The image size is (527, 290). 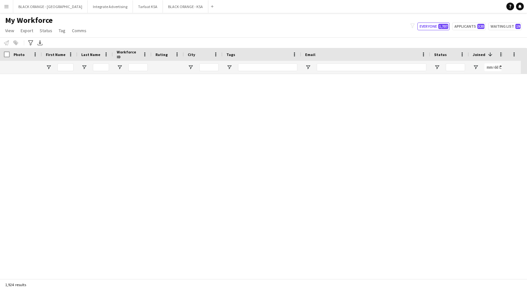 I want to click on app-action-btn: Advanced filters, so click(x=31, y=43).